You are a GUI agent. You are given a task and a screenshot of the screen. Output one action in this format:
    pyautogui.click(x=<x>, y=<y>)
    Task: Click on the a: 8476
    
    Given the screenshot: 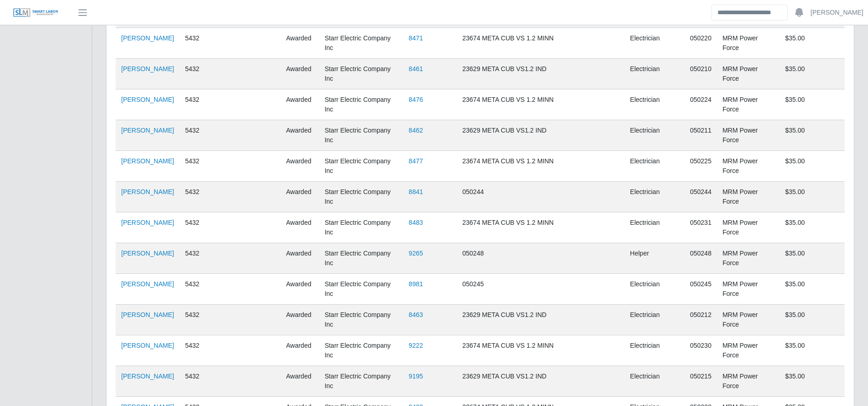 What is the action you would take?
    pyautogui.click(x=416, y=99)
    